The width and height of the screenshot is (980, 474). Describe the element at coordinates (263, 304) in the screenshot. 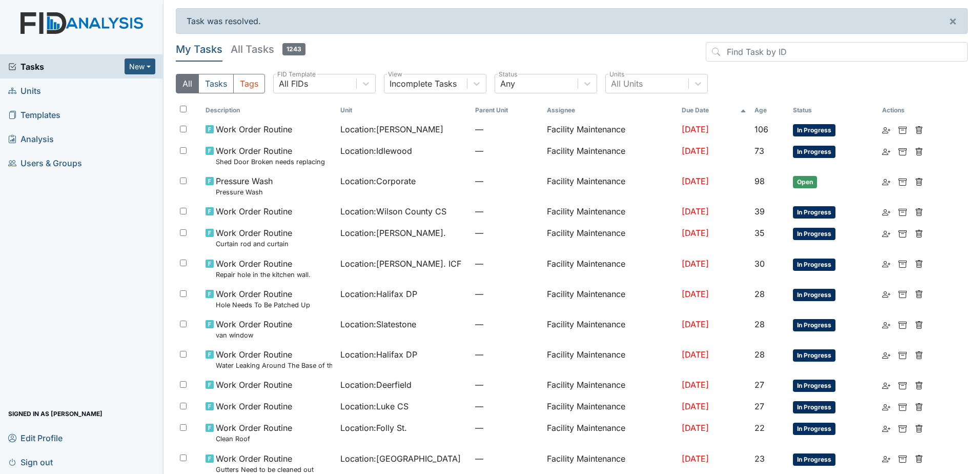

I see `small: Hole Needs To Be Patched Up` at that location.